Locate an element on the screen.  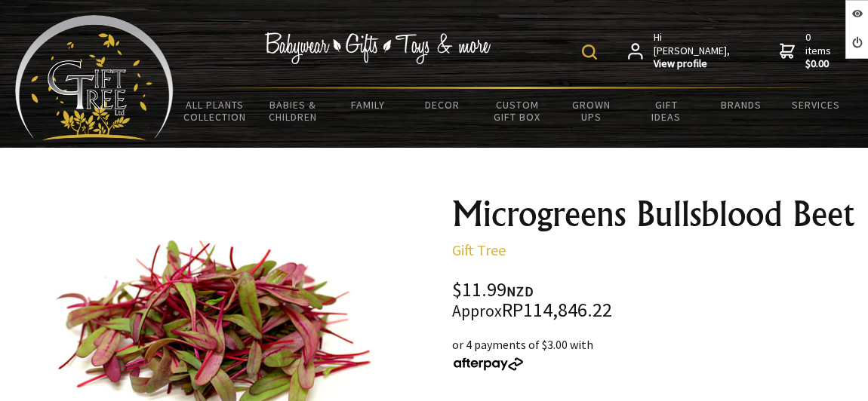
span: NZD is located at coordinates (520, 291).